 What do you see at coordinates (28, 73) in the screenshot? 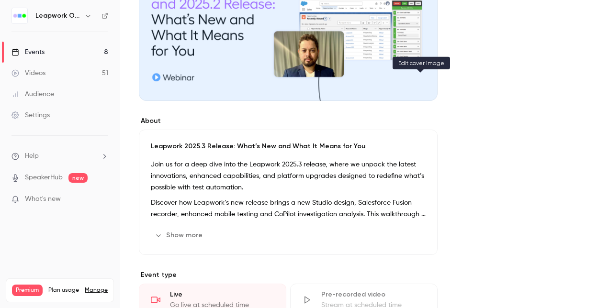
I see `div: Videos` at bounding box center [28, 73].